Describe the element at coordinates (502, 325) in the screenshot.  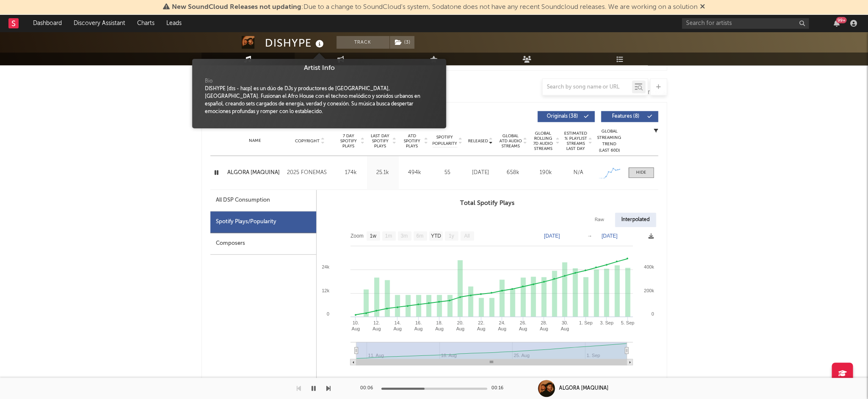
I see `text: 24. Aug` at that location.